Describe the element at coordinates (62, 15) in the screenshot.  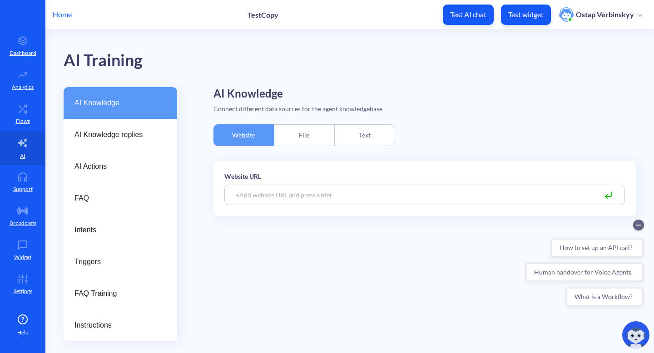
I see `p: Home` at that location.